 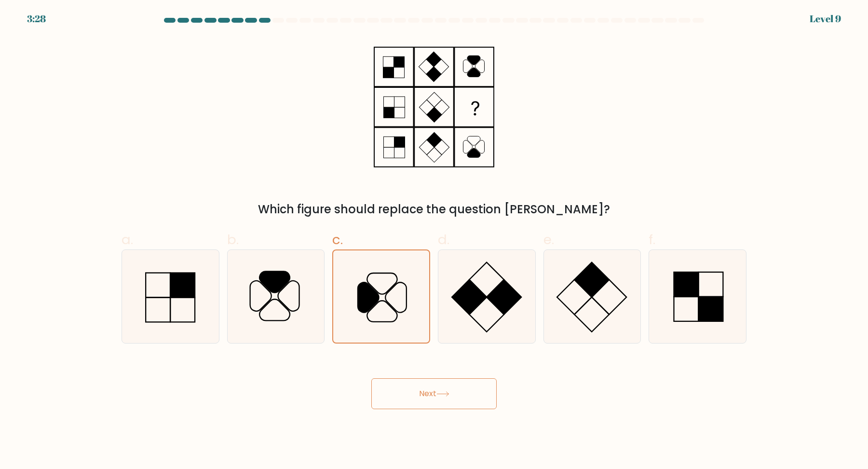 What do you see at coordinates (233, 239) in the screenshot?
I see `span: b.` at bounding box center [233, 239].